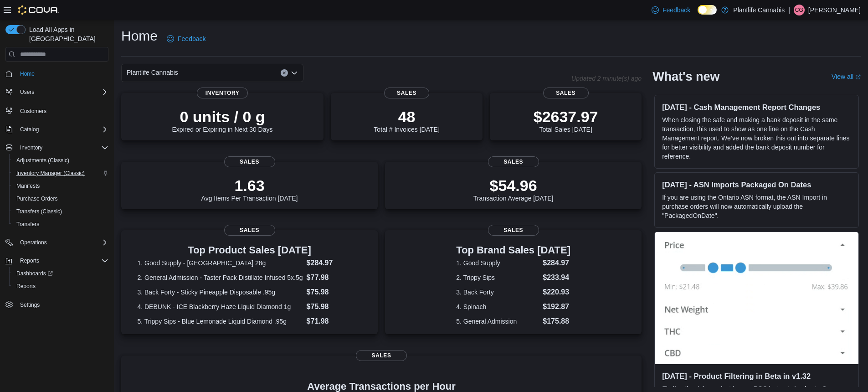 The width and height of the screenshot is (868, 392). Describe the element at coordinates (62, 304) in the screenshot. I see `span: Settings` at that location.